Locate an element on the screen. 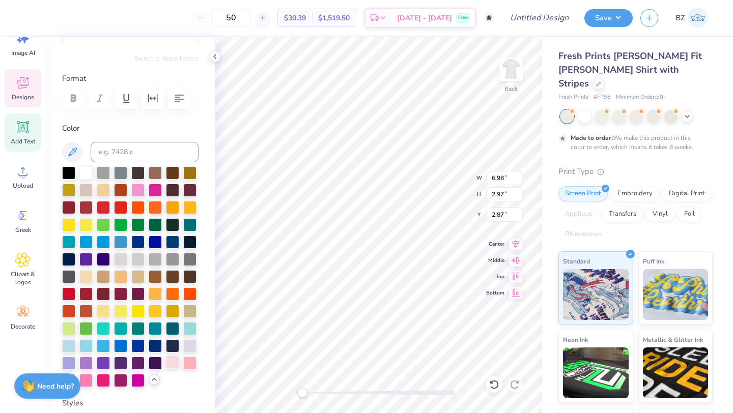 The image size is (733, 413). label: Color is located at coordinates (130, 128).